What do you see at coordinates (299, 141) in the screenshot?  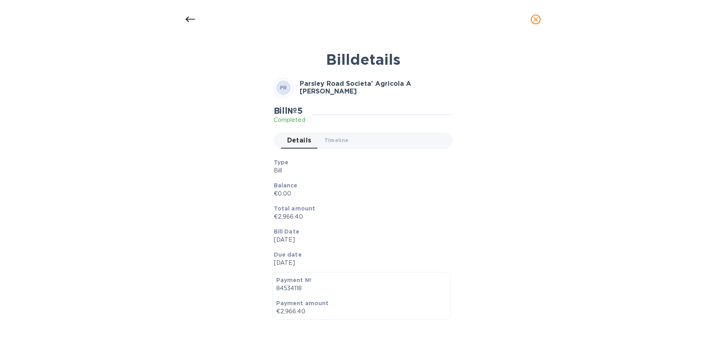 I see `span: Details` at bounding box center [299, 141].